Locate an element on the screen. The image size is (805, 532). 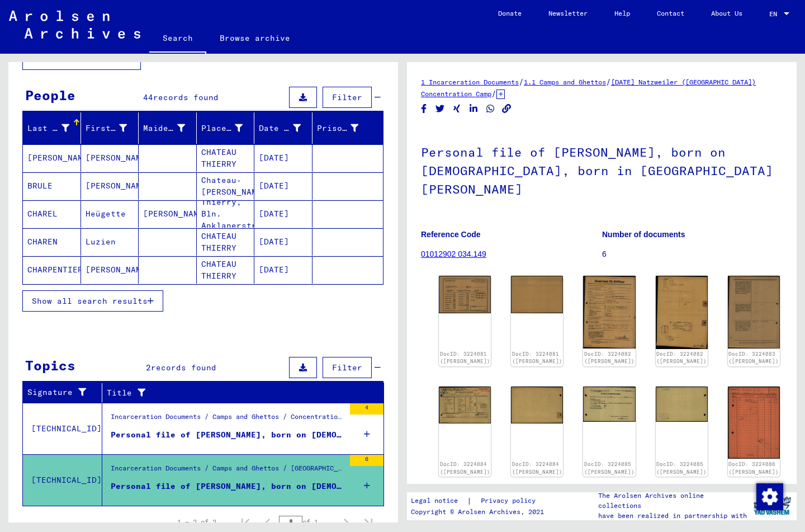
mat-cell: CHARPENTIER is located at coordinates (52, 270).